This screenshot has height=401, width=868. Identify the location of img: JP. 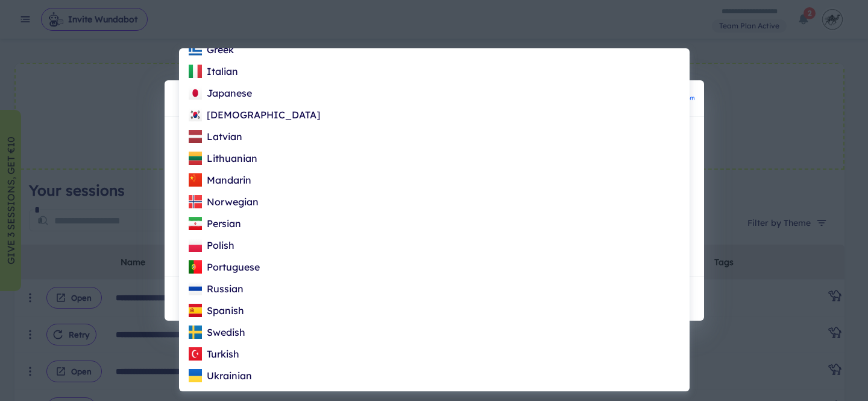
(195, 93).